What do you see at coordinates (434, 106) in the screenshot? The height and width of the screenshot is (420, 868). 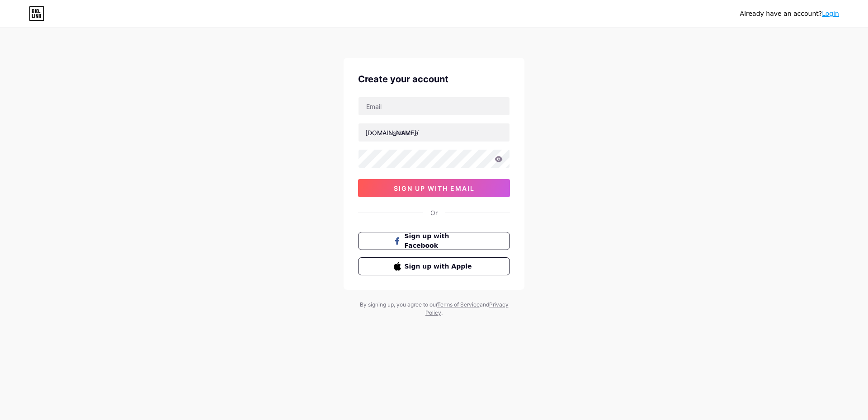 I see `input: Email` at bounding box center [434, 106].